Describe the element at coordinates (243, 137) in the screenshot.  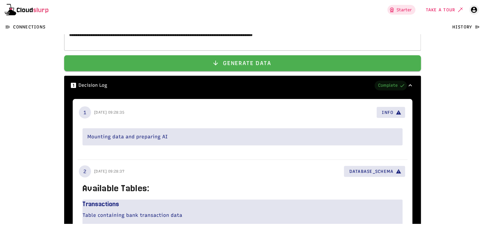
I see `div: Mounting data and preparing AI` at that location.